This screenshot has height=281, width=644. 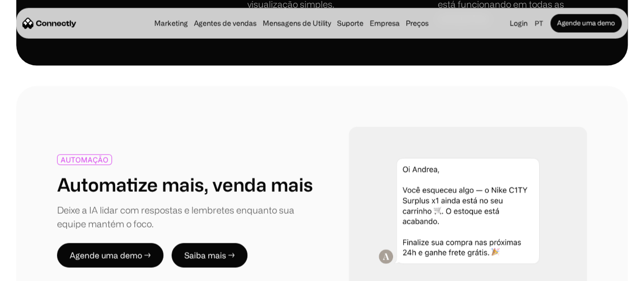 I want to click on a: Marketing, so click(x=171, y=23).